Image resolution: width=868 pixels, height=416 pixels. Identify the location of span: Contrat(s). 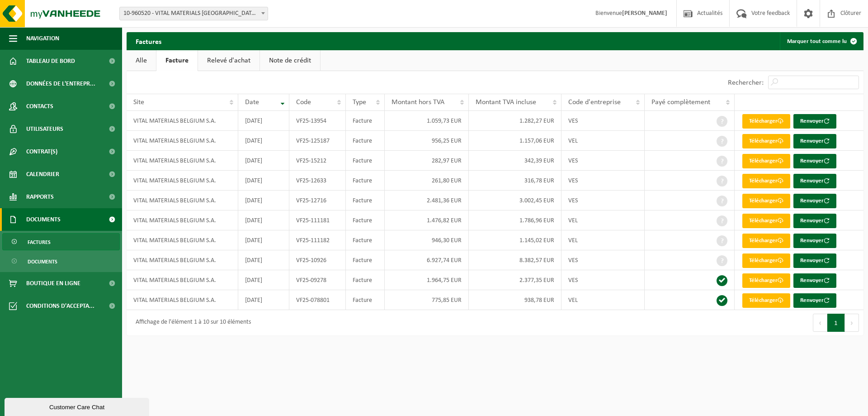
(42, 151).